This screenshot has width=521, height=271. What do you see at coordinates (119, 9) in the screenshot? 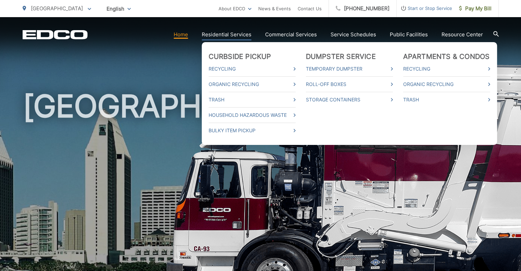
I see `span: English` at bounding box center [119, 9].